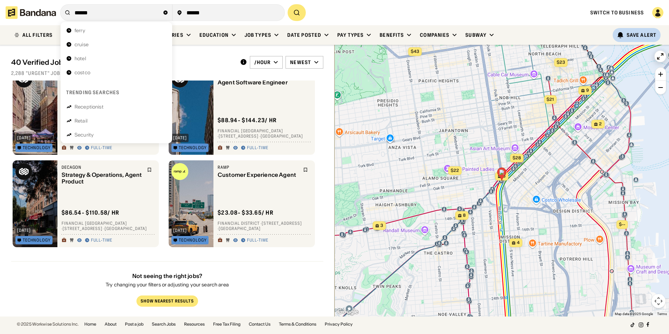  What do you see at coordinates (81, 44) in the screenshot?
I see `div: cruise` at bounding box center [81, 44].